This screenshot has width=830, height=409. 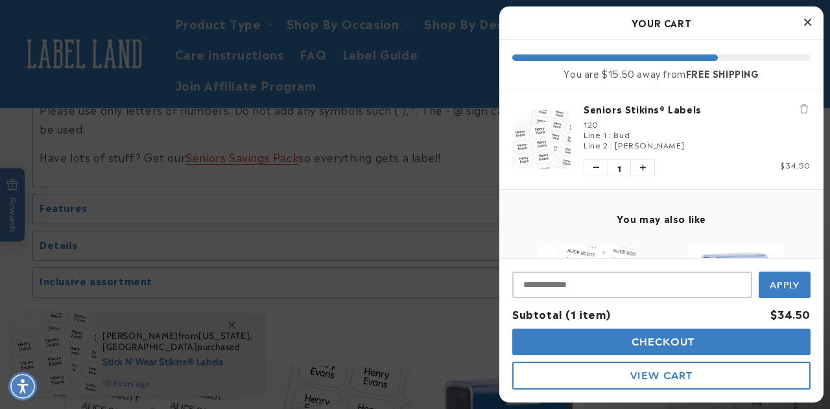 I want to click on h4: You may also like, so click(x=661, y=218).